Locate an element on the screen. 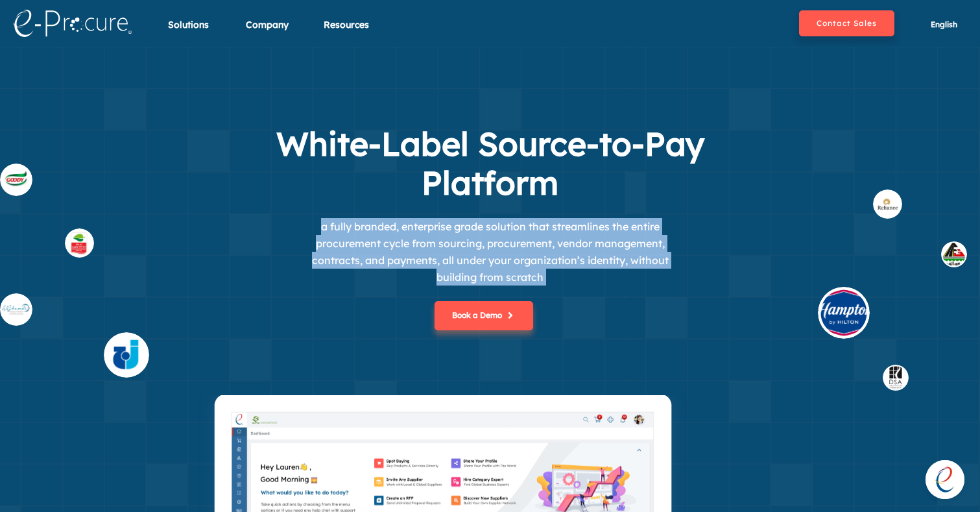  div: Resources is located at coordinates (346, 32).